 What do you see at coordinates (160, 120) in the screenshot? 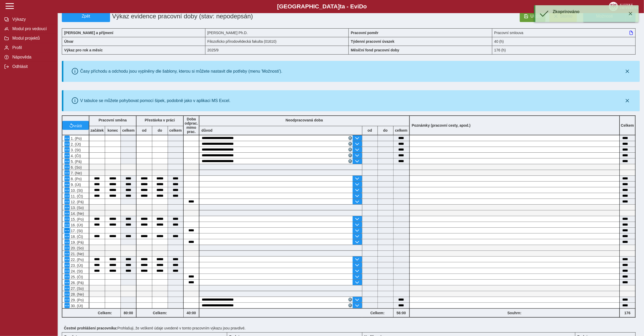
I see `b: Přestávka v práci` at bounding box center [160, 120].